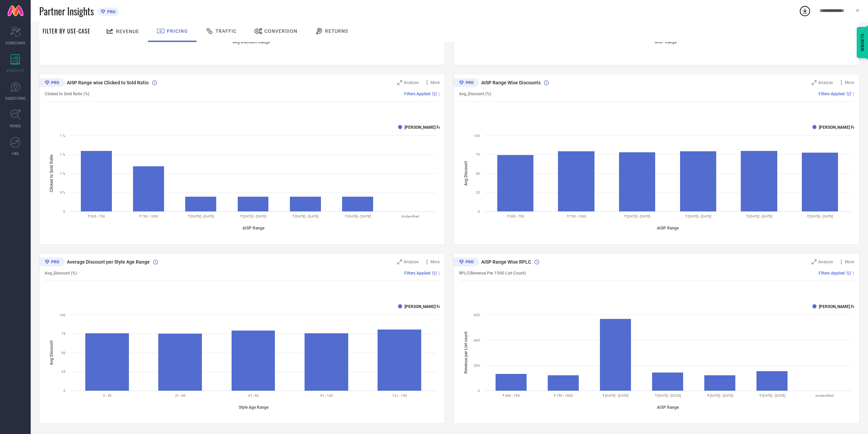 The image size is (868, 434). What do you see at coordinates (67, 11) in the screenshot?
I see `span: Partner Insights` at bounding box center [67, 11].